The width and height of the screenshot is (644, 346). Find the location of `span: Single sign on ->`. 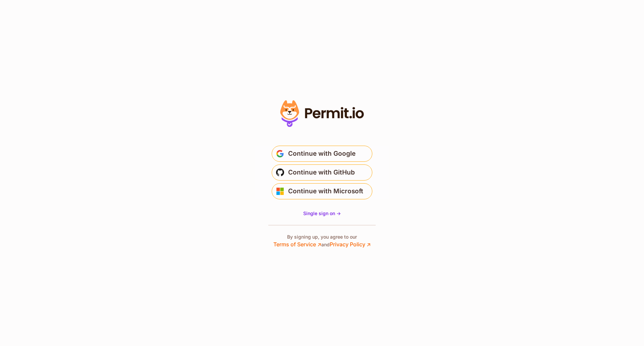

span: Single sign on -> is located at coordinates (322, 213).